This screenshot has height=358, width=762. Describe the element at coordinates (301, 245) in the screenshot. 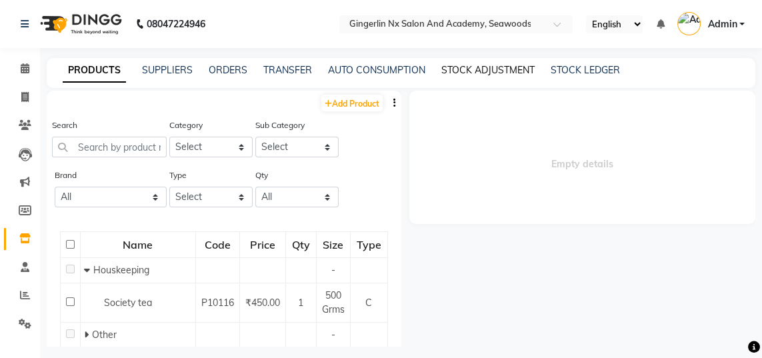

I see `div: Qty` at that location.